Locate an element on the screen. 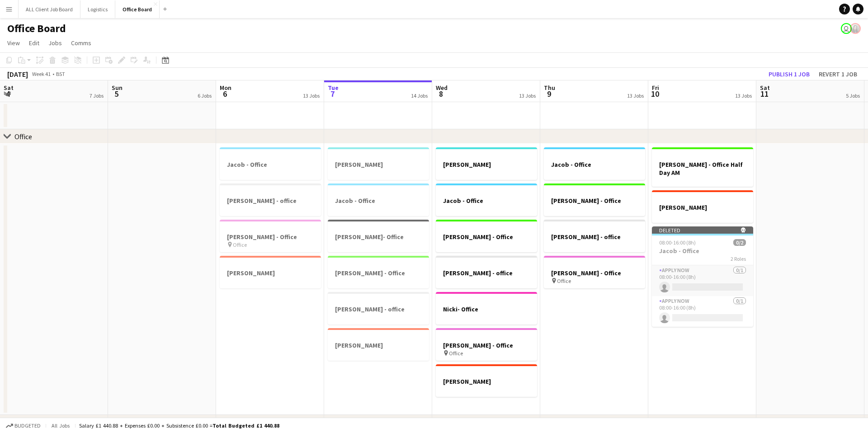  h3: Nicki- Office is located at coordinates (486, 309).